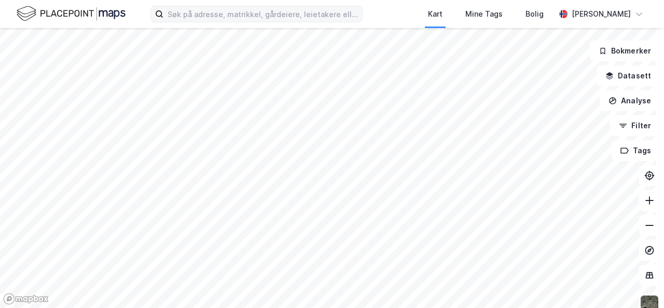 The height and width of the screenshot is (308, 664). I want to click on input: Søk på adresse, matrikkel, gårdeiere, leietakere eller personer, so click(262, 14).